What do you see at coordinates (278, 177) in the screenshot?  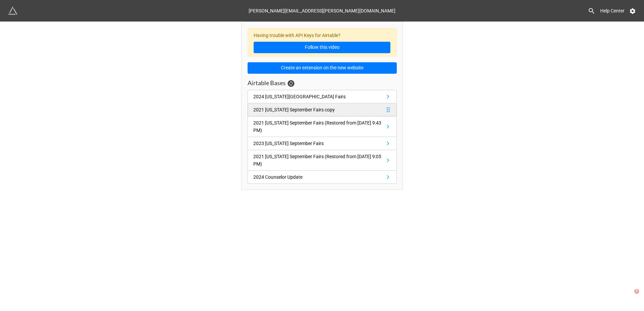 I see `div: 2024 Counselor Update` at bounding box center [278, 177].